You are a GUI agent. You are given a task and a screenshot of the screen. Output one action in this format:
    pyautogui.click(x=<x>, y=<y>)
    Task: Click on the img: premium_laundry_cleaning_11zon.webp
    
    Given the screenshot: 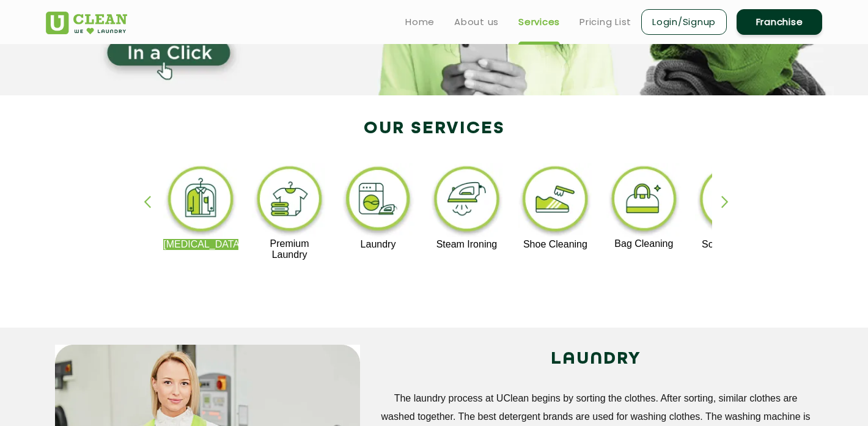 What is the action you would take?
    pyautogui.click(x=290, y=201)
    